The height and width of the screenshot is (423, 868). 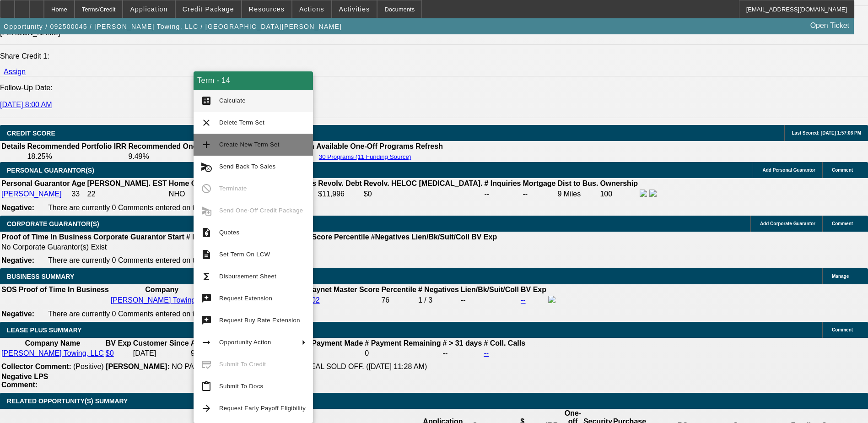 I want to click on mat-icon: arrow_right_alt, so click(x=207, y=342).